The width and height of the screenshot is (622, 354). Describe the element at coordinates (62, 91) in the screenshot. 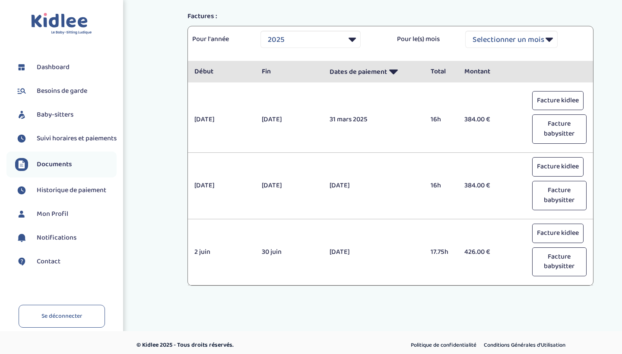

I see `span: Besoins de garde` at that location.